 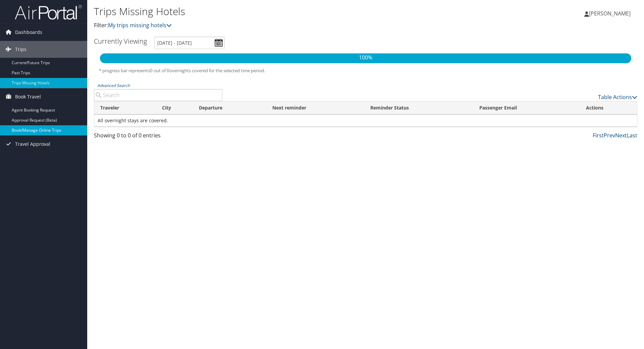 What do you see at coordinates (632, 136) in the screenshot?
I see `a: Last` at bounding box center [632, 136].